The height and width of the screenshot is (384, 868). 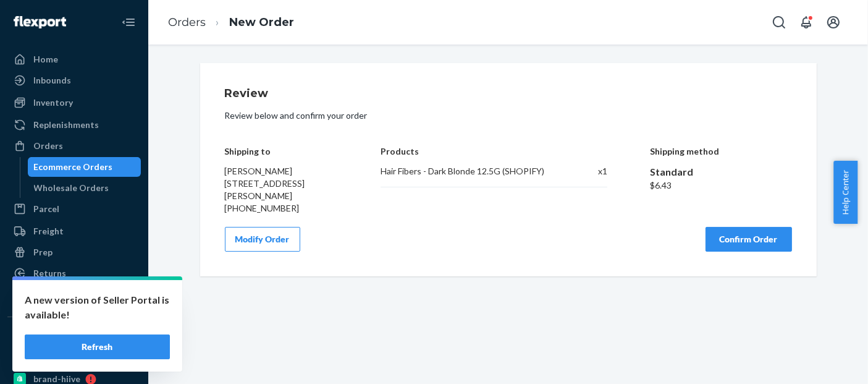 What do you see at coordinates (66, 125) in the screenshot?
I see `div: Replenishments` at bounding box center [66, 125].